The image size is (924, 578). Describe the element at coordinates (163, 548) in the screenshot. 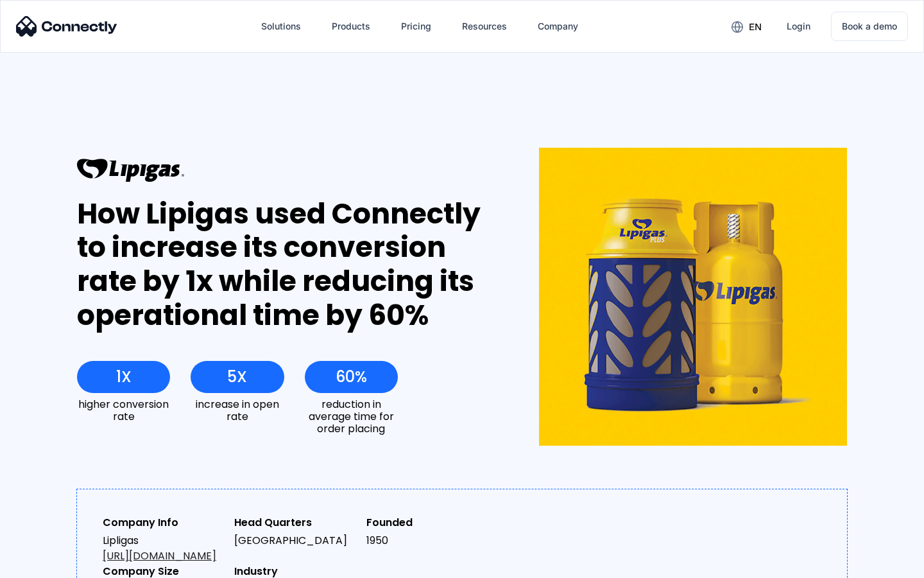

I see `div: Lipligas` at that location.